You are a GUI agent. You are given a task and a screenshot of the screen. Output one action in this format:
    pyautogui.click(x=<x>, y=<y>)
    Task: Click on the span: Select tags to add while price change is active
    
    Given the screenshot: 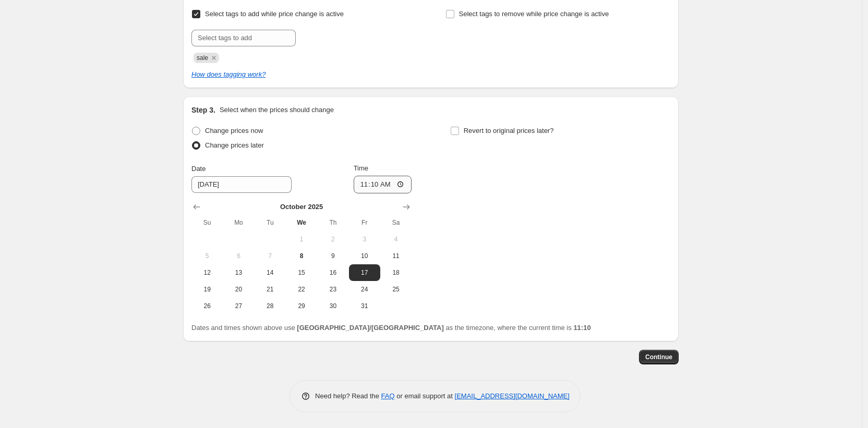 What is the action you would take?
    pyautogui.click(x=274, y=13)
    